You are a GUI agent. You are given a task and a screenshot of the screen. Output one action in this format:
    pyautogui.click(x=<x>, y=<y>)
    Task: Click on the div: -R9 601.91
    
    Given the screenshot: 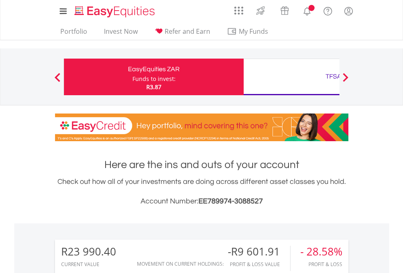 What is the action you would take?
    pyautogui.click(x=259, y=252)
    